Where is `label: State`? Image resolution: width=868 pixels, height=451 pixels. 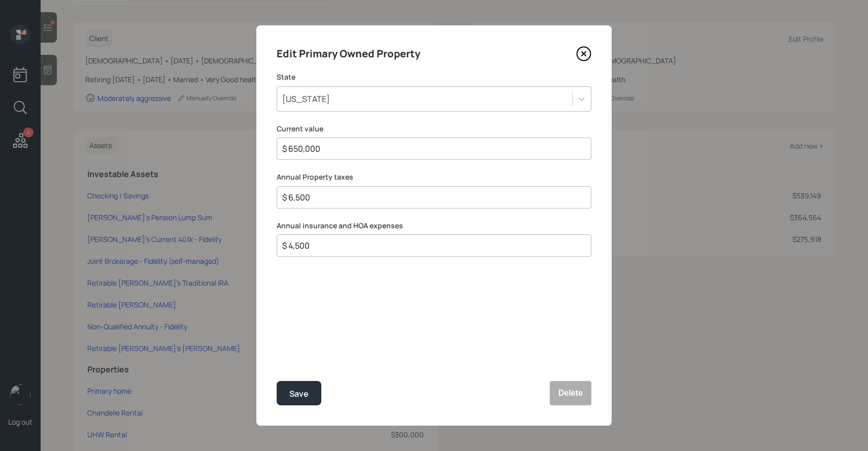
label: State is located at coordinates (434, 77).